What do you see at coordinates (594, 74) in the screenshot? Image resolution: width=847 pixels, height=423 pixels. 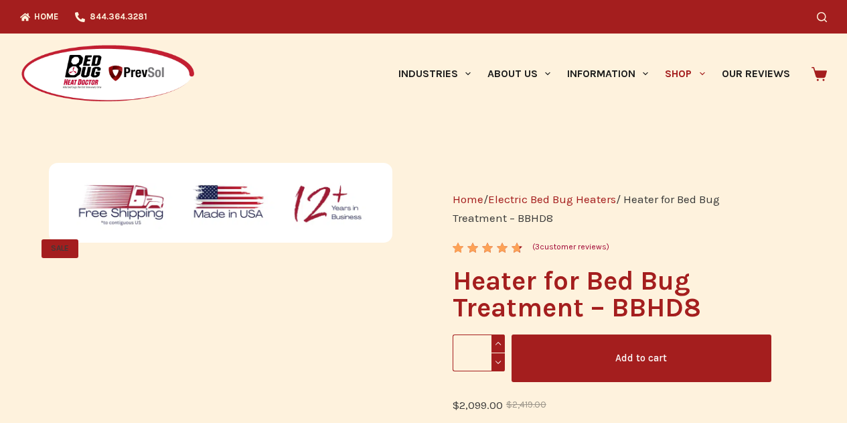 I see `nav: Primary` at bounding box center [594, 74].